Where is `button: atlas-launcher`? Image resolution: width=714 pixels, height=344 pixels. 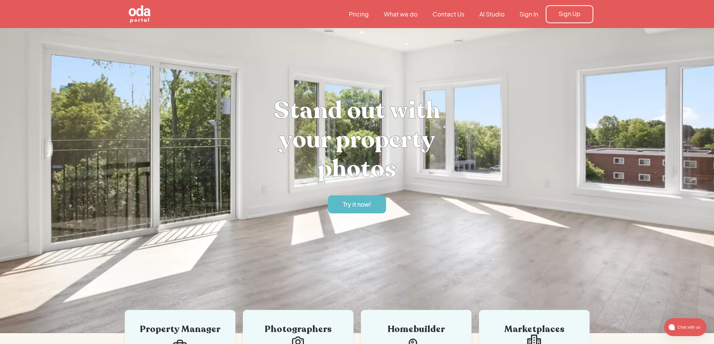 button: atlas-launcher is located at coordinates (685, 327).